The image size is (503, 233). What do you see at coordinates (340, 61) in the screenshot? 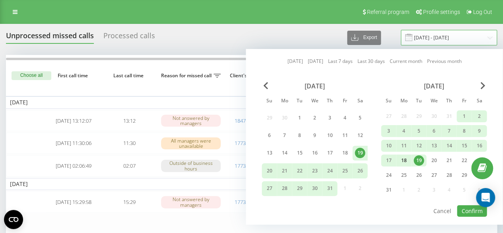
I see `a: Last 7 days` at bounding box center [340, 61].